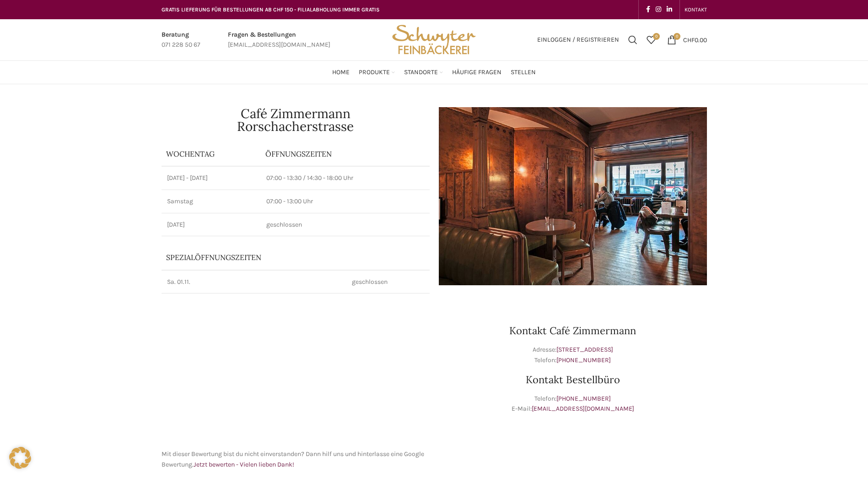 The height and width of the screenshot is (478, 868). I want to click on span: GRATIS LIEFERUNG FÜR BESTELLUNGEN AB CHF 150 - FILIALABHOLUNG IMMER GRATIS, so click(271, 10).